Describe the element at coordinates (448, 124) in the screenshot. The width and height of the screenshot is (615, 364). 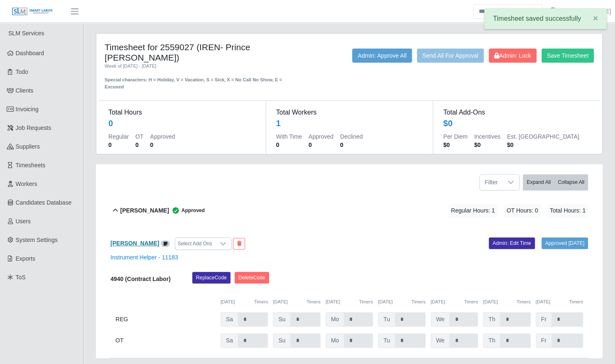
I see `div: $0` at that location.